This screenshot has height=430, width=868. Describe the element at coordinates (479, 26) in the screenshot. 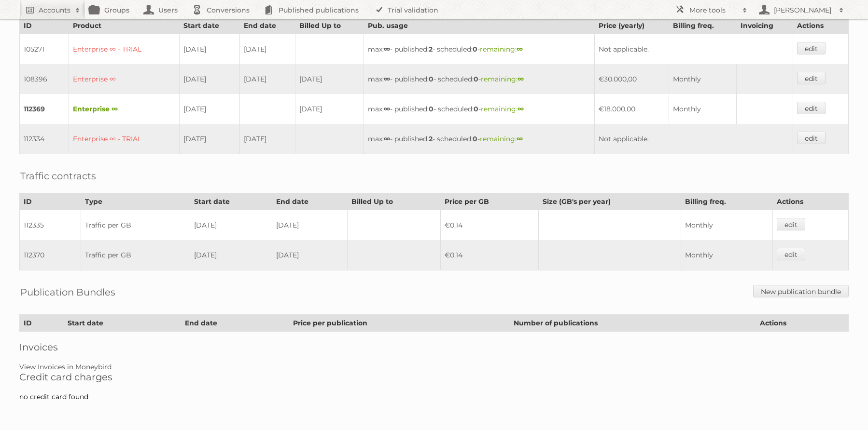

I see `th: Pub. usage` at that location.